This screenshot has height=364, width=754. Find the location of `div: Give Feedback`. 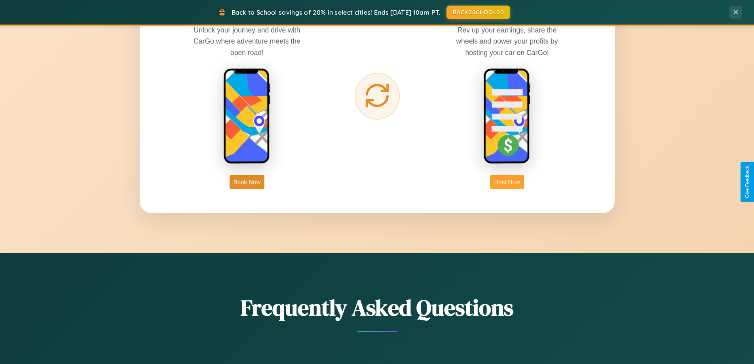

div: Give Feedback is located at coordinates (747, 182).